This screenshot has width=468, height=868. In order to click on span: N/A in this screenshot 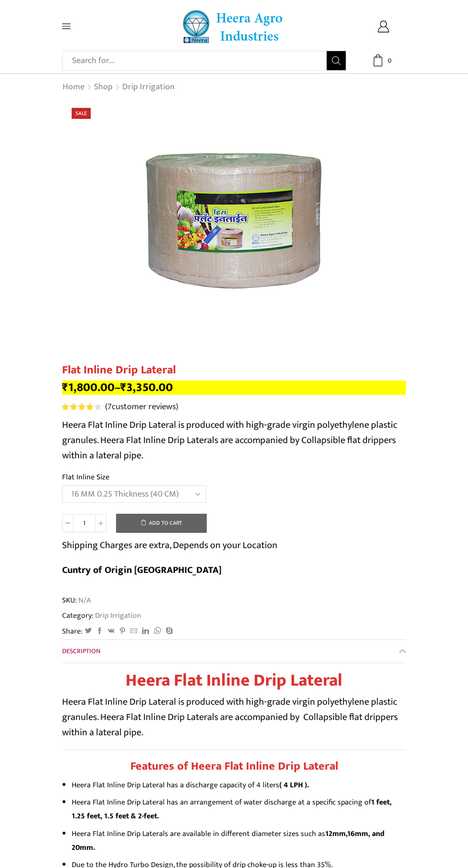, I will do `click(84, 600)`.